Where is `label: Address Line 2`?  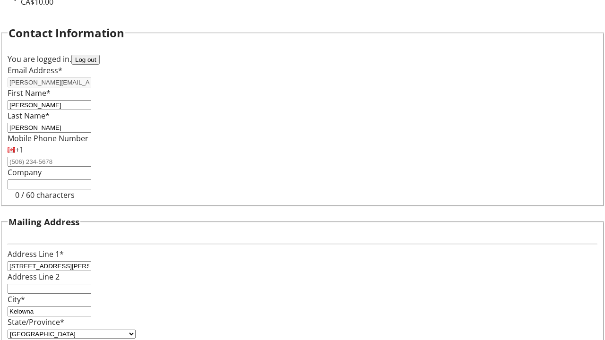 label: Address Line 2 is located at coordinates (34, 277).